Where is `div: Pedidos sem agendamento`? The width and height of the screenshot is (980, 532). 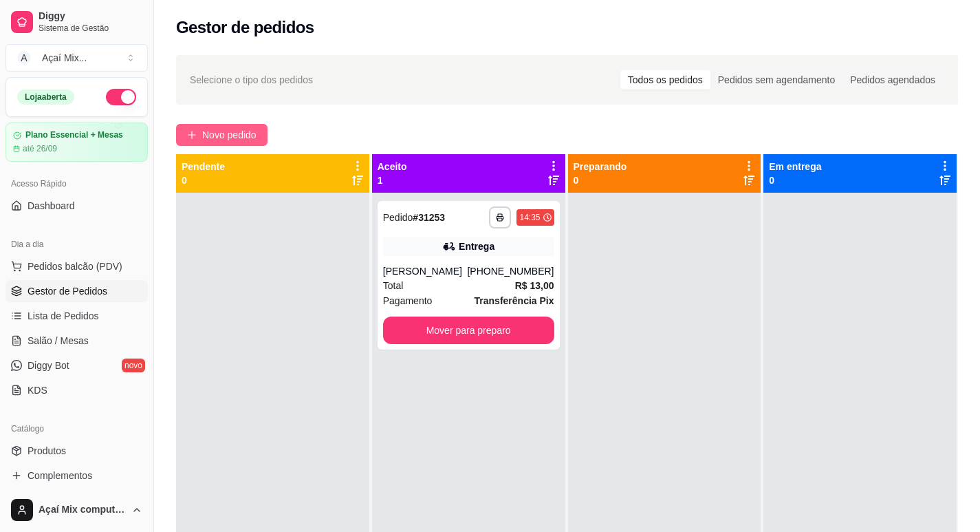
div: Pedidos sem agendamento is located at coordinates (777, 80).